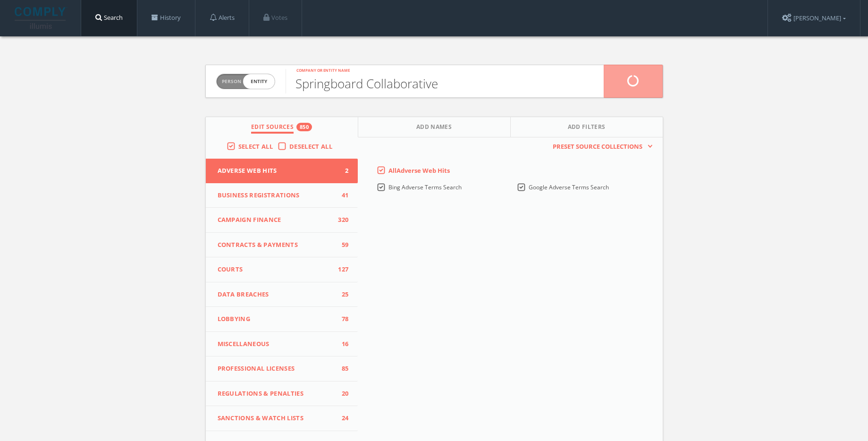 The height and width of the screenshot is (441, 868). I want to click on span: Sanctions & Watch Lists, so click(276, 418).